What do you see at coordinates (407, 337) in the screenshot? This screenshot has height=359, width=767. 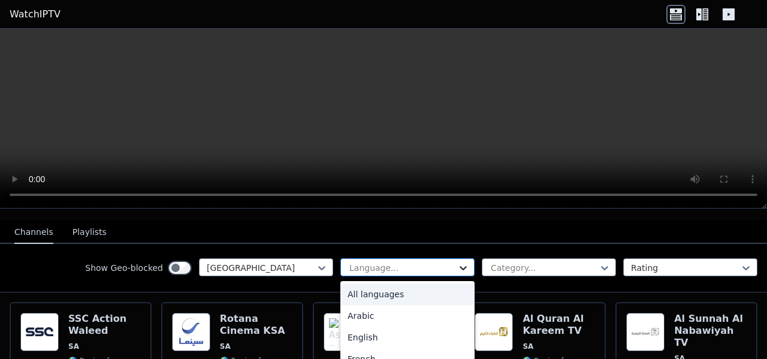 I see `div: English` at bounding box center [407, 337].